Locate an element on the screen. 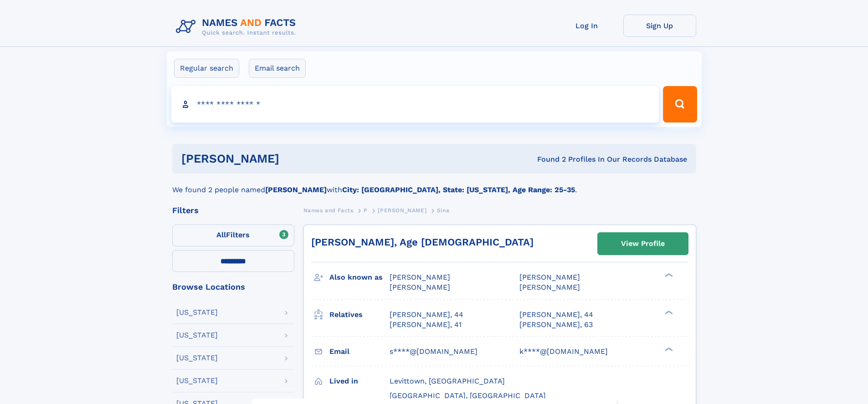  a: Names and Facts is located at coordinates (329, 210).